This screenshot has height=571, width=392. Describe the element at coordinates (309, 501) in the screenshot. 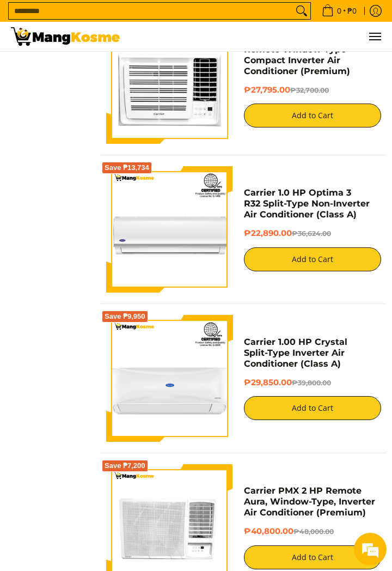

I see `a: Carrier PMX 2 HP Remote Aura, Window-Type, Inverter Air Conditioner (Premium)` at that location.